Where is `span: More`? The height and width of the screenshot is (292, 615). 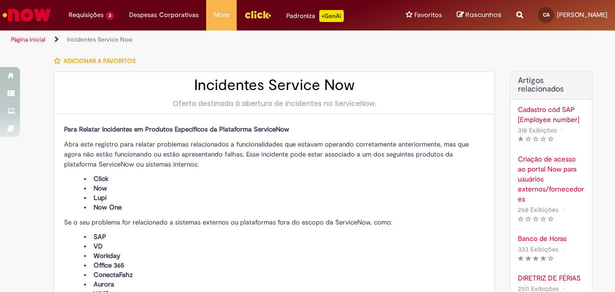
span: More is located at coordinates (221, 15).